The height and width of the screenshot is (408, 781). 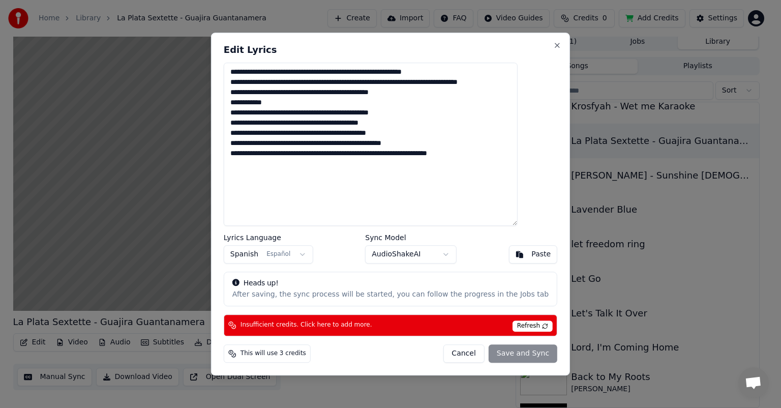 I want to click on span: Refresh, so click(x=532, y=326).